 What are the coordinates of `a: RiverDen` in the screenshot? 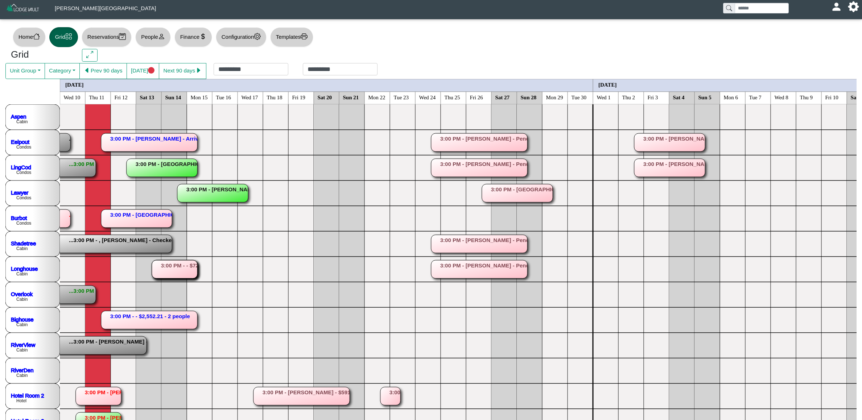 It's located at (22, 370).